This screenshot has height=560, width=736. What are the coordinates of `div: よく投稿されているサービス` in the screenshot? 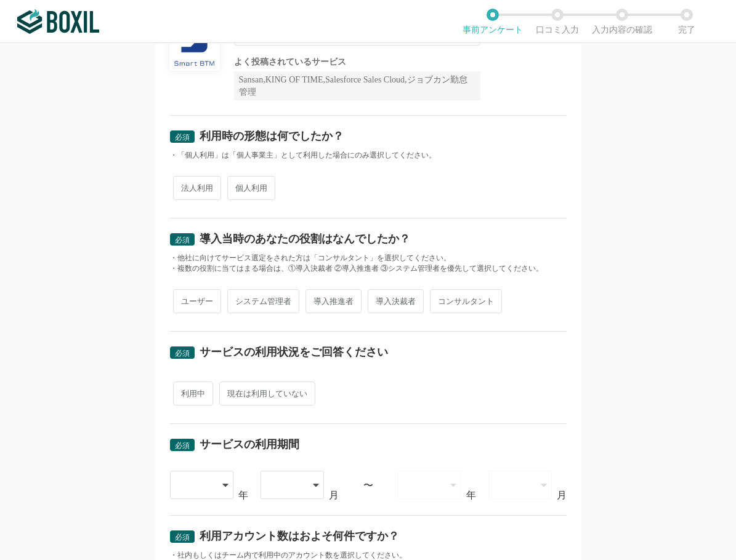 It's located at (357, 63).